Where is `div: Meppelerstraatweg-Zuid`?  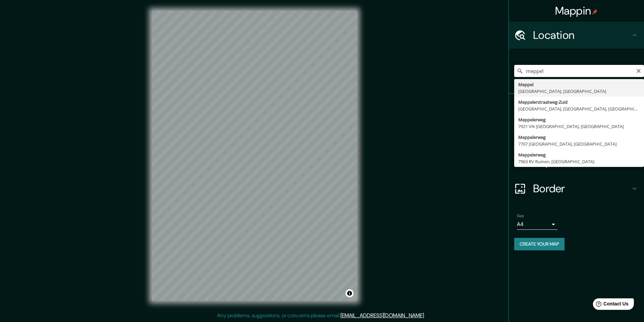 div: Meppelerstraatweg-Zuid is located at coordinates (579, 102).